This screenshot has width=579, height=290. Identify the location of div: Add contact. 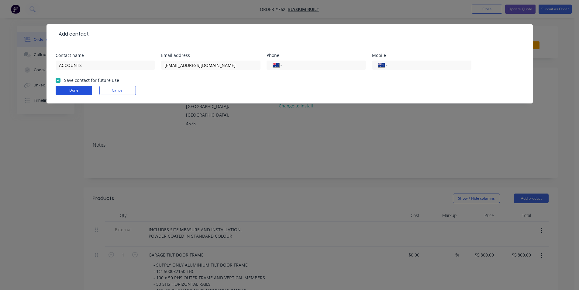
(72, 34).